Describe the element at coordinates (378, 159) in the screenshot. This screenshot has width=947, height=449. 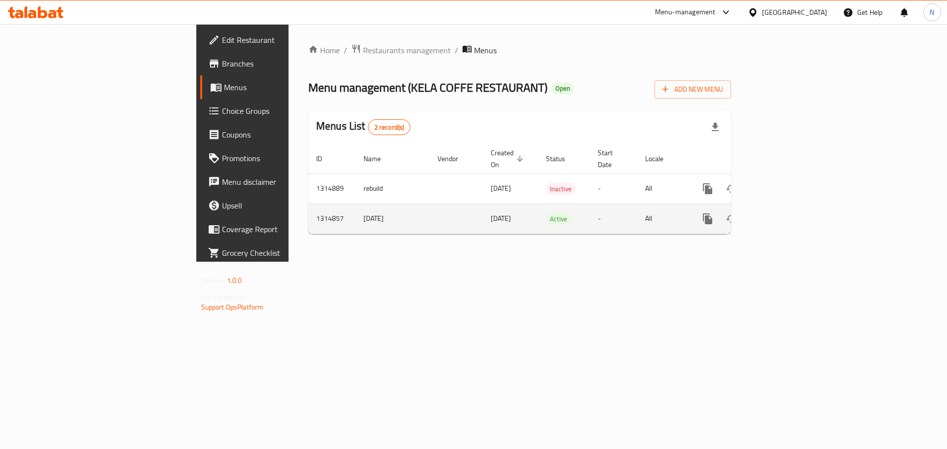
I see `span: Name` at that location.